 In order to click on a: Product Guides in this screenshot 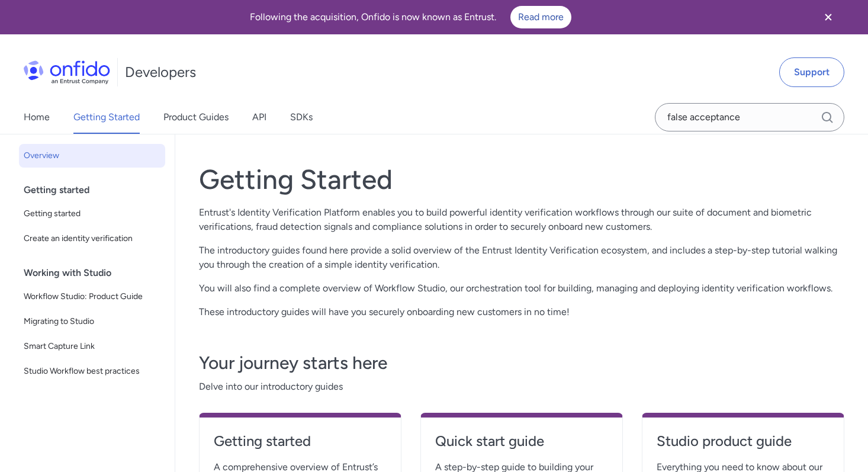, I will do `click(196, 117)`.